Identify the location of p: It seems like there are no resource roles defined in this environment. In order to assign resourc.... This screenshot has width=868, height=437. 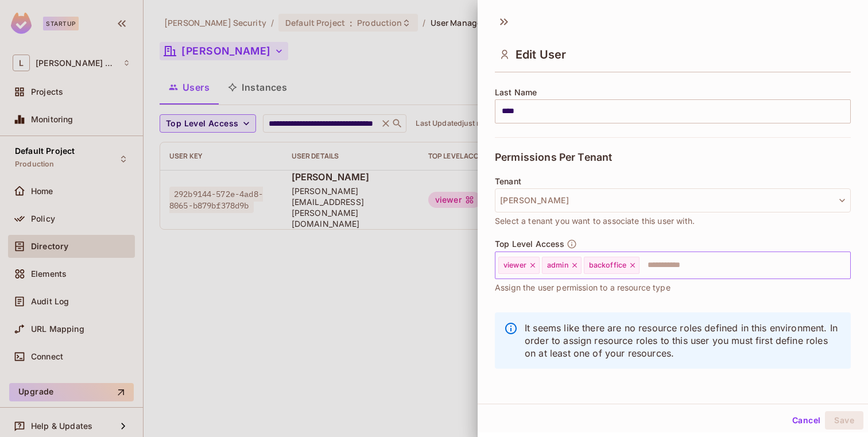
(683, 341).